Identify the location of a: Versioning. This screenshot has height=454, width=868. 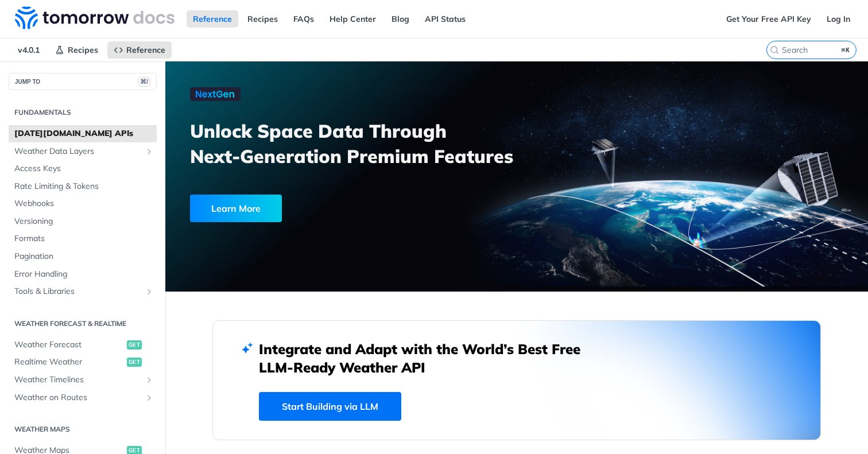
(83, 221).